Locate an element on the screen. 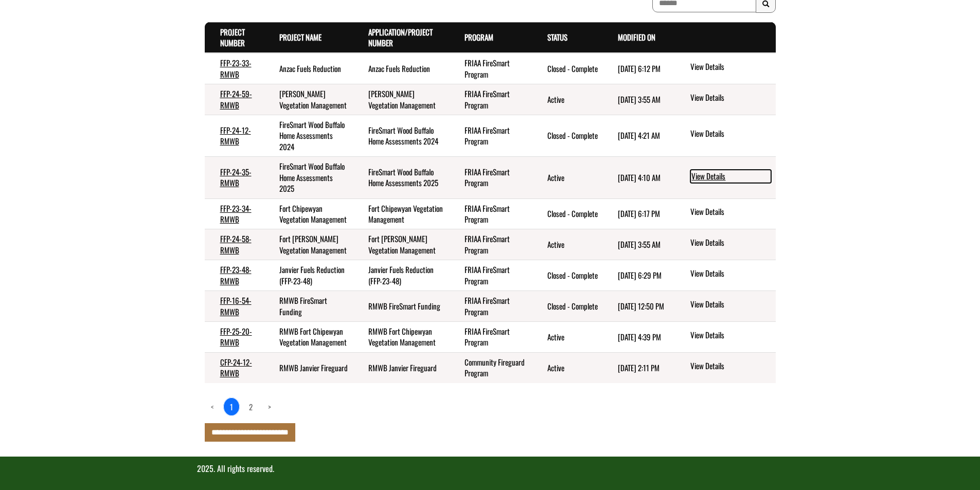 This screenshot has height=490, width=980. td: FFP-23-48-RMWB is located at coordinates (235, 275).